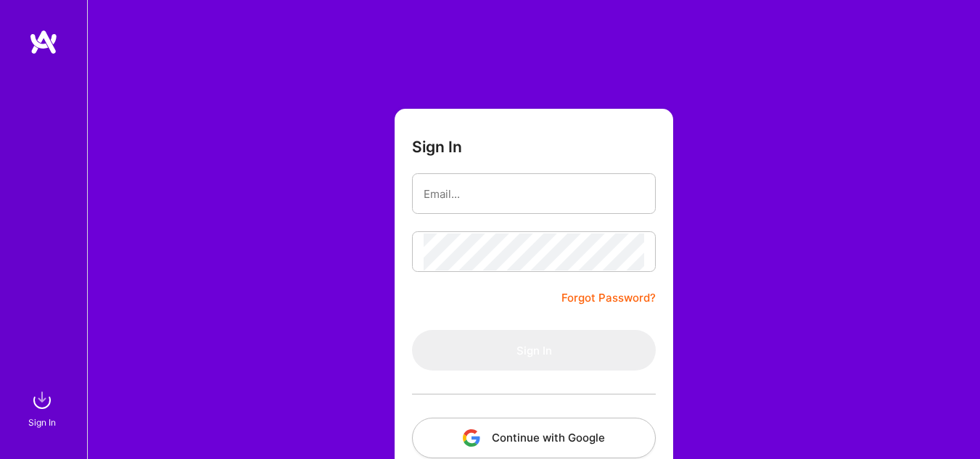  Describe the element at coordinates (534, 193) in the screenshot. I see `input: Email...` at that location.